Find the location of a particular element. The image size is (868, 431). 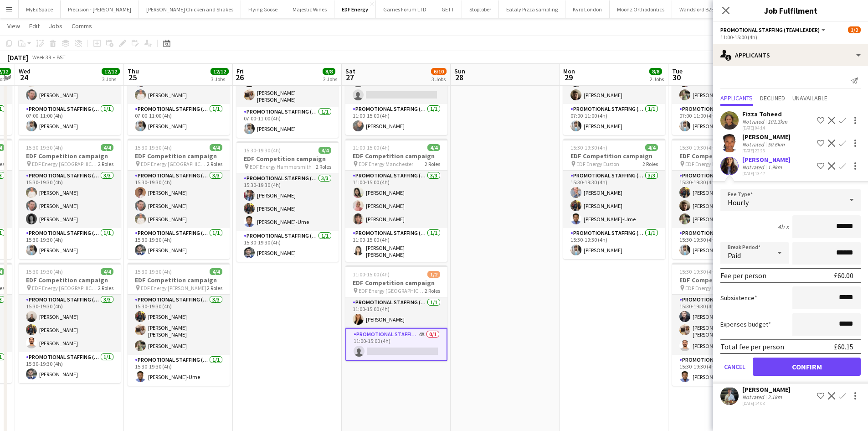

a: Edit is located at coordinates (34, 26).